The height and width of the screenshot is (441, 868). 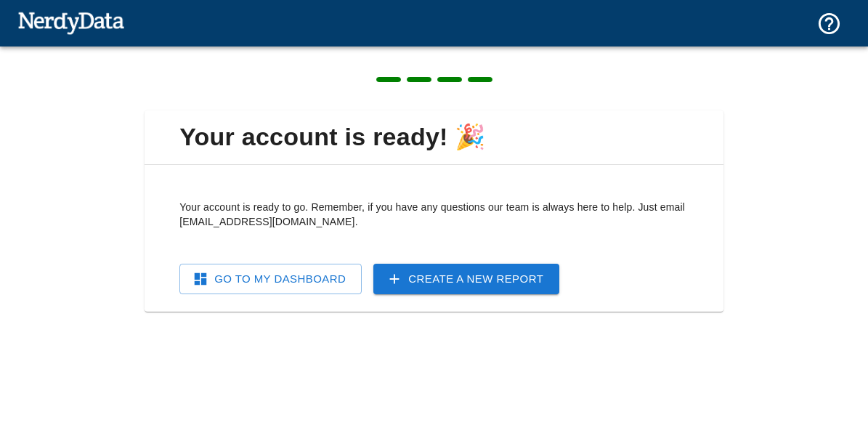 I want to click on button: Support and Documentation, so click(x=828, y=23).